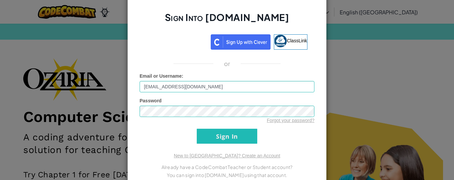 The width and height of the screenshot is (454, 180). I want to click on a: Forgot your password?, so click(291, 120).